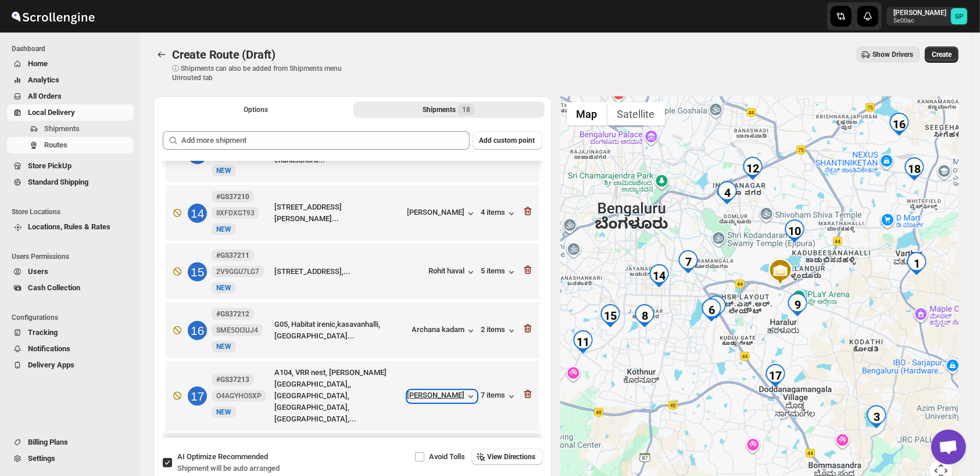 Image resolution: width=980 pixels, height=476 pixels. Describe the element at coordinates (51, 112) in the screenshot. I see `span: Local Delivery` at that location.